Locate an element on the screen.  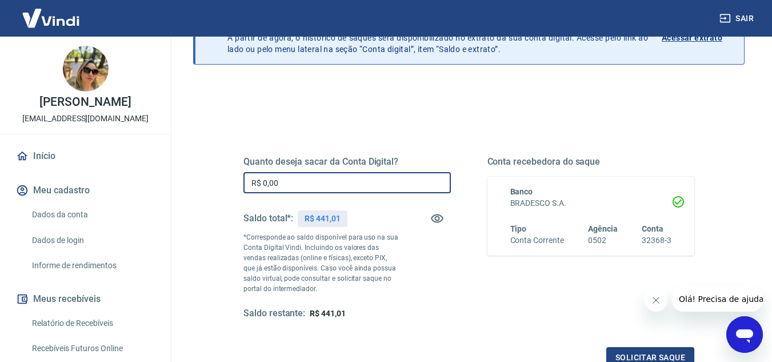
h5: Saldo restante: is located at coordinates (274, 313).